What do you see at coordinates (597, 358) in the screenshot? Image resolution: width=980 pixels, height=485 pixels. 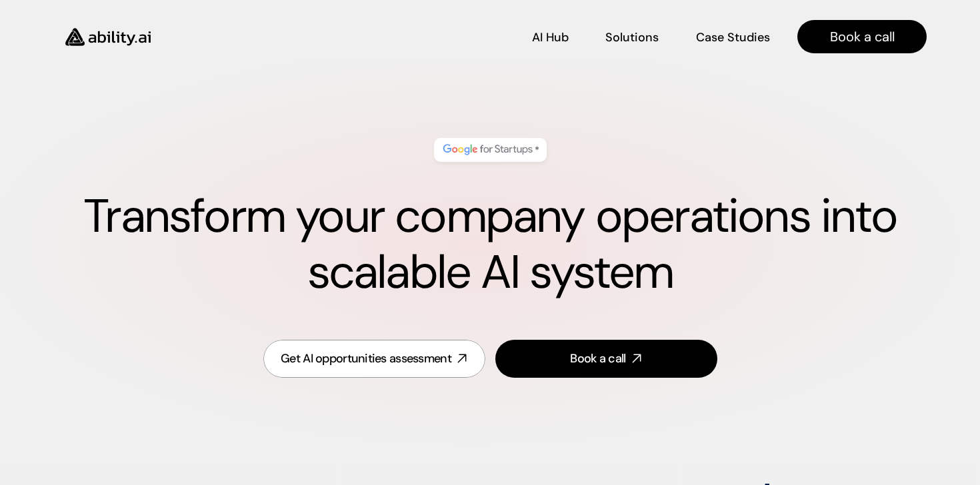 I see `div: Book a call` at bounding box center [597, 358].